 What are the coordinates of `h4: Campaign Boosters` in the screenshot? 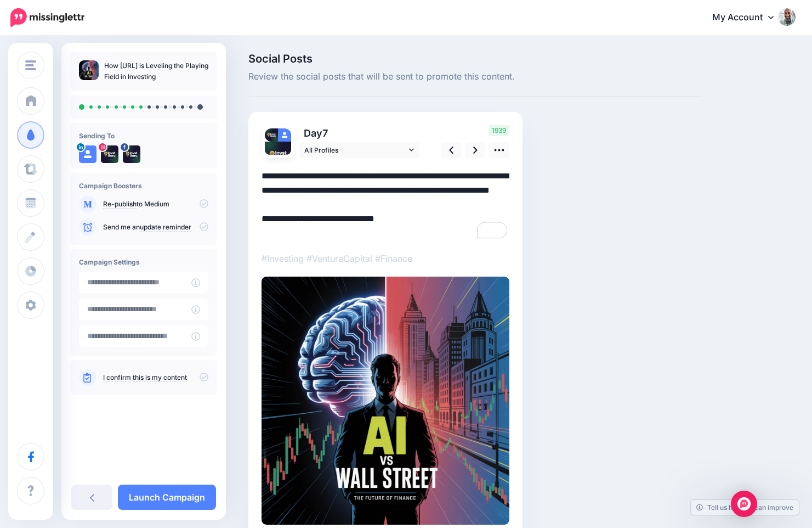 It's located at (144, 185).